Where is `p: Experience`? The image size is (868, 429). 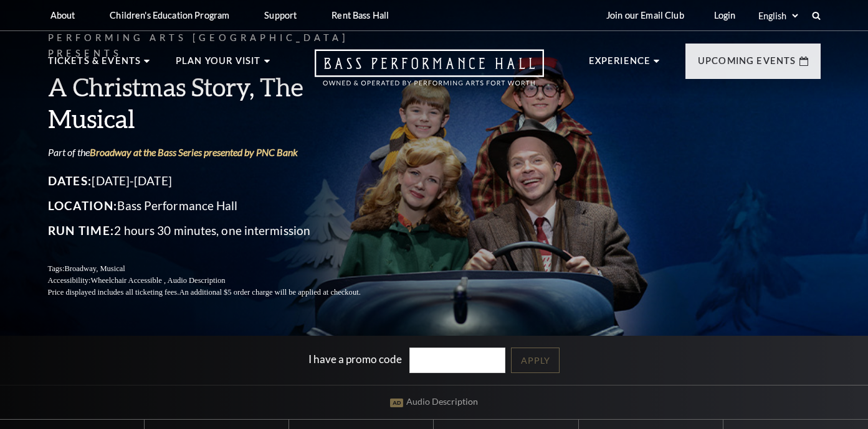 p: Experience is located at coordinates (620, 65).